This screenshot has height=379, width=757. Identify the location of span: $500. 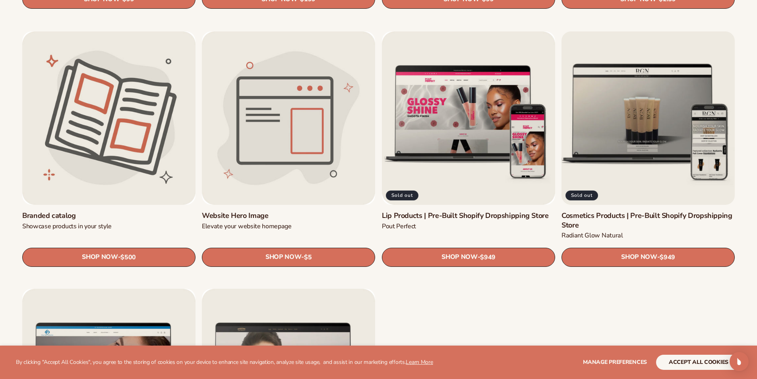
(128, 257).